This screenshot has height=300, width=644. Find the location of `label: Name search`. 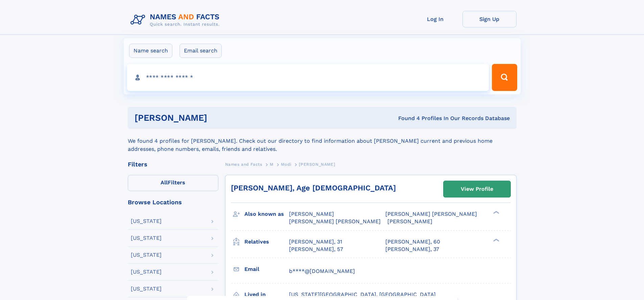

label: Name search is located at coordinates (151, 51).